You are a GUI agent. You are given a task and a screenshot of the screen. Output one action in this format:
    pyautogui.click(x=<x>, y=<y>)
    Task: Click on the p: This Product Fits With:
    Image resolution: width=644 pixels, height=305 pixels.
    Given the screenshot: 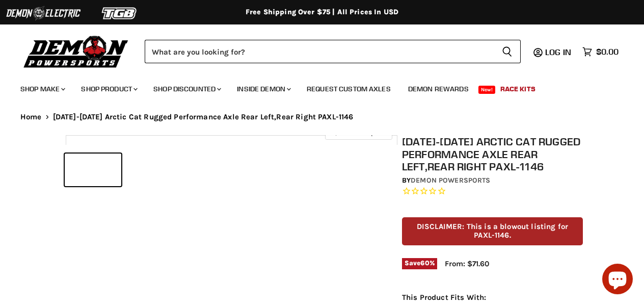 What is the action you would take?
    pyautogui.click(x=492, y=297)
    